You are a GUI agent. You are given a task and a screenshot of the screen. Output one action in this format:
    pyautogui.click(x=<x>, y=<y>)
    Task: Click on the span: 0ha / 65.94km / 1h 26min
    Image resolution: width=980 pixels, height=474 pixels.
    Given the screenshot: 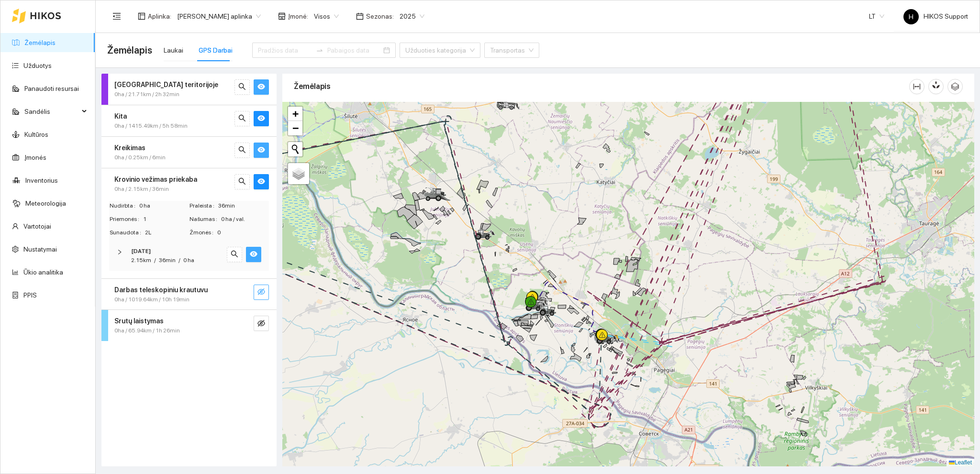 What is the action you would take?
    pyautogui.click(x=147, y=330)
    